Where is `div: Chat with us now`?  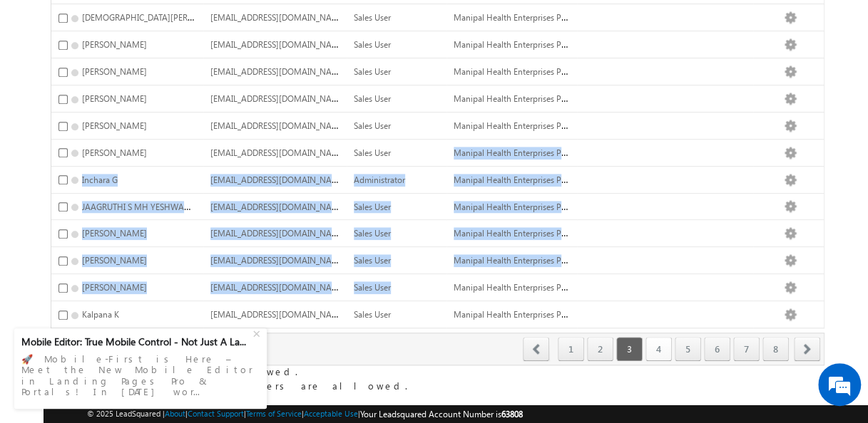
div: Chat with us now is located at coordinates (157, 84).